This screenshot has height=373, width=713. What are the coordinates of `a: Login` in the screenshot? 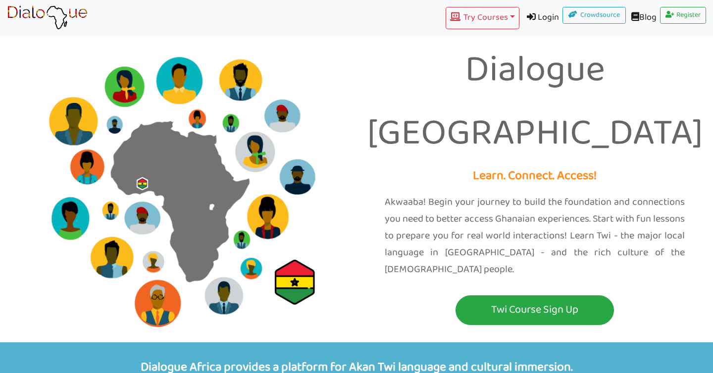 It's located at (541, 18).